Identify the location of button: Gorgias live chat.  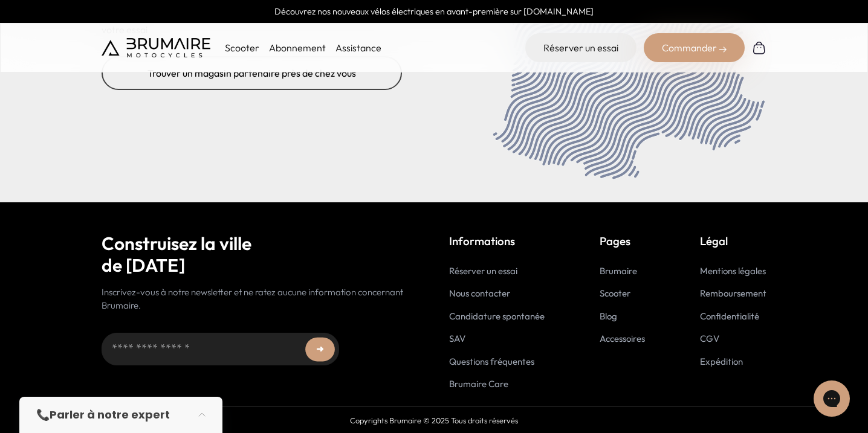
(24, 22).